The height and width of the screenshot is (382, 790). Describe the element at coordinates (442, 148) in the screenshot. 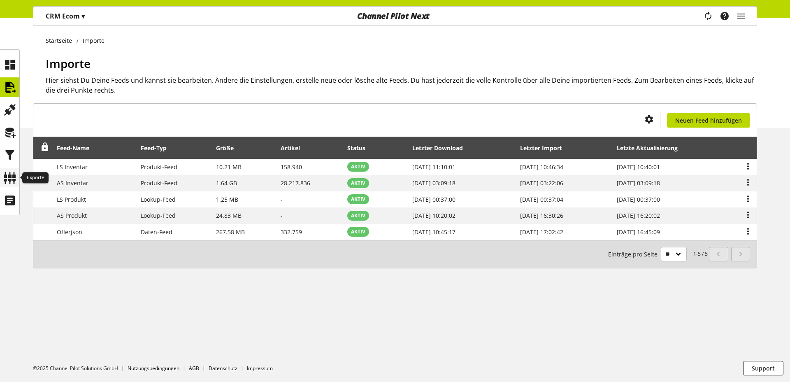

I see `div: Letzter Download` at that location.